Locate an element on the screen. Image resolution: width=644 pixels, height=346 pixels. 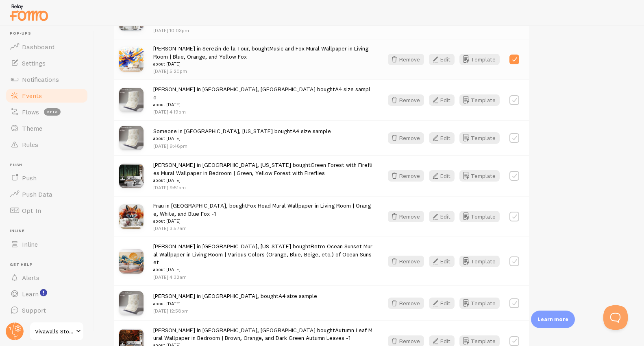
span: Alerts is located at coordinates (31, 277).